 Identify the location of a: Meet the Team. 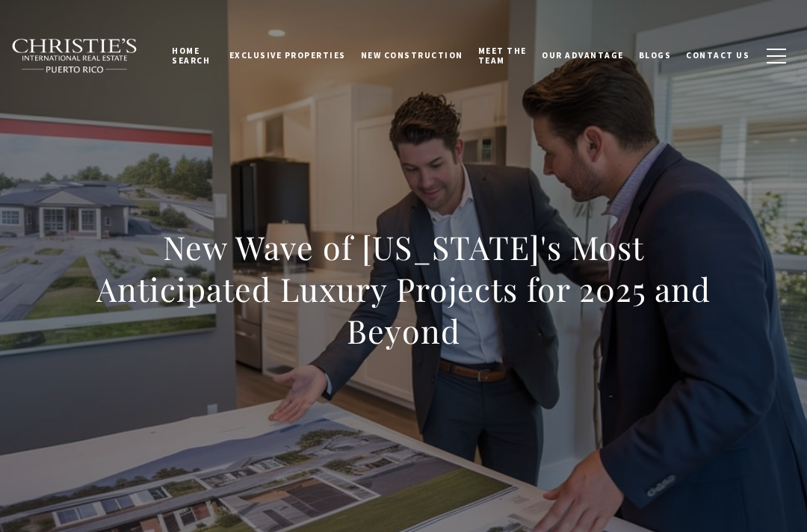
(502, 56).